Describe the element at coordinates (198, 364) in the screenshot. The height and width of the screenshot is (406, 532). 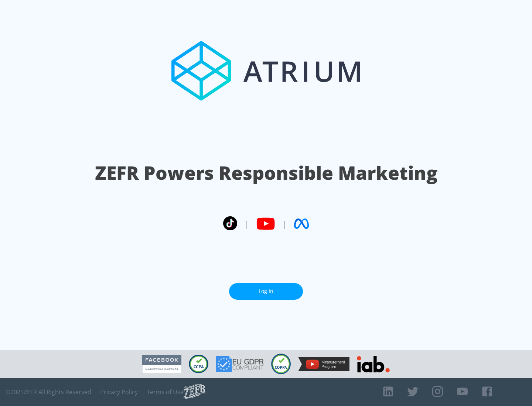
I see `img: CCPA Compliant` at that location.